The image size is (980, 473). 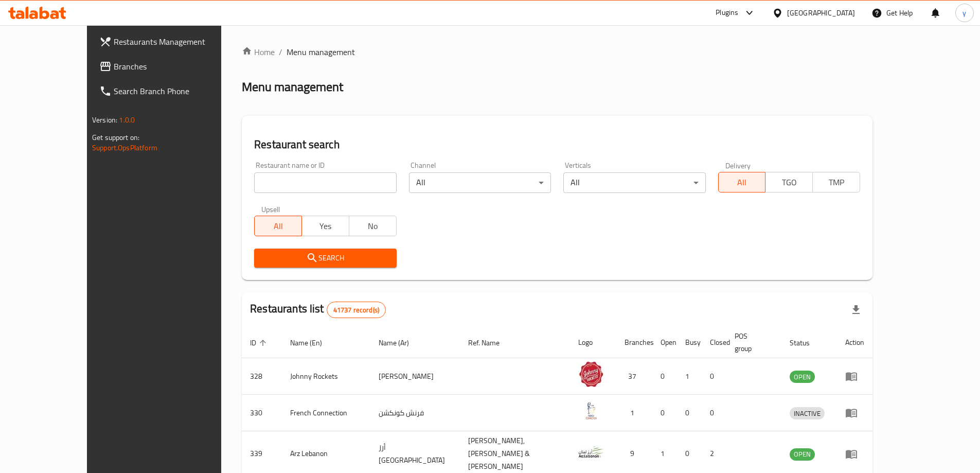 I want to click on span: Yes, so click(x=325, y=226).